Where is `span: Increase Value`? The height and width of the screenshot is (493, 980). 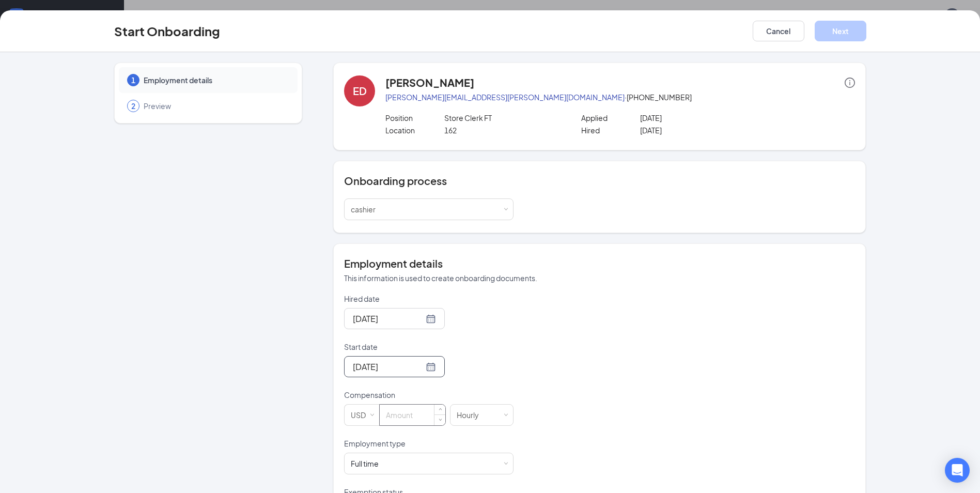 span: Increase Value is located at coordinates (440, 409).